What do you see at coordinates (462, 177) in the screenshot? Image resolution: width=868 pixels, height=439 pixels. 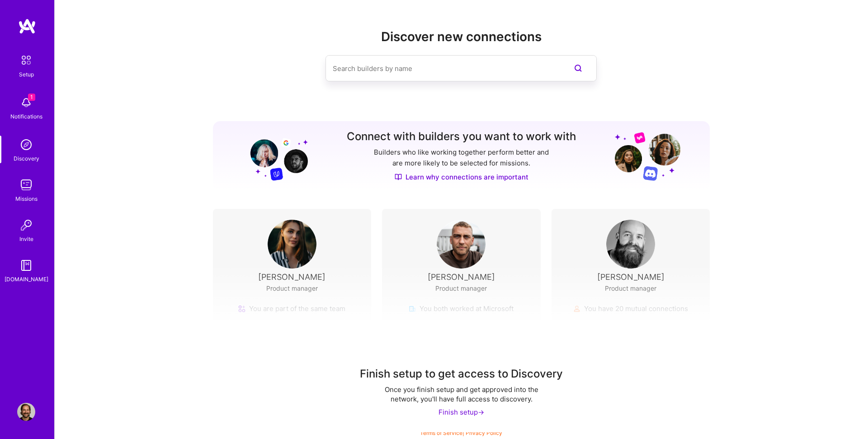 I see `a: Learn why connections are important` at bounding box center [462, 177].